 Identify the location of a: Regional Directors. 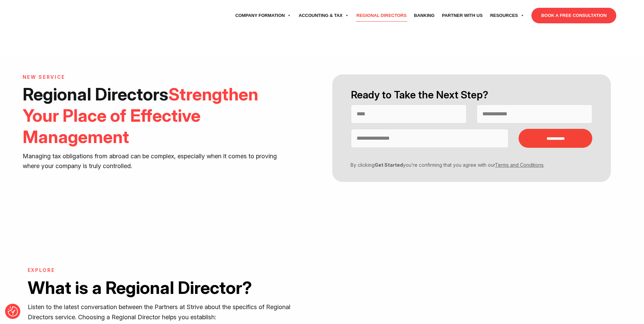
(381, 16).